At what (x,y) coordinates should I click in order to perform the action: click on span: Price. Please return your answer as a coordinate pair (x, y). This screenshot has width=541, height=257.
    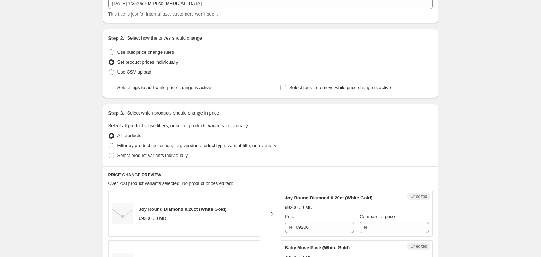
    Looking at the image, I should click on (290, 216).